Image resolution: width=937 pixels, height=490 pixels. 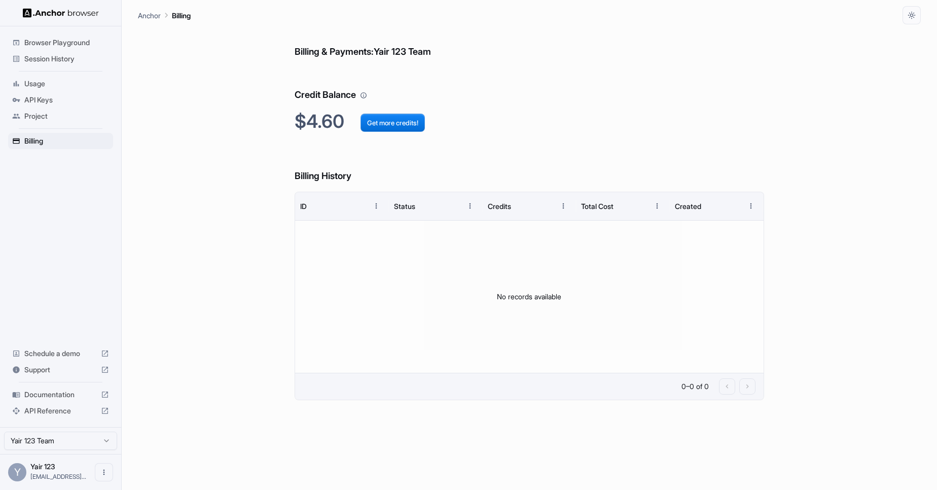 I want to click on span: Usage, so click(x=66, y=84).